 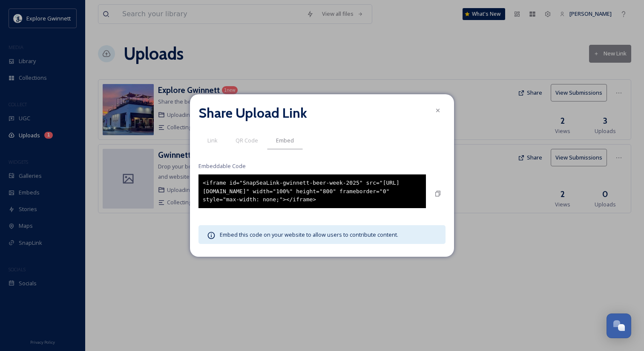 What do you see at coordinates (252, 113) in the screenshot?
I see `h2: Share Upload Link` at bounding box center [252, 113].